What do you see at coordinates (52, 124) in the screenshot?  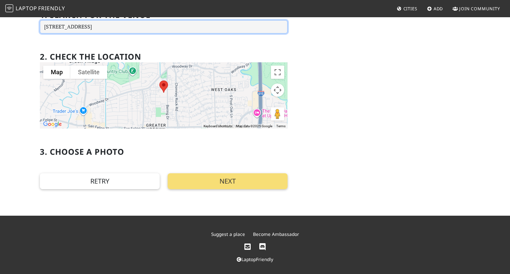 I see `a: Open this area in Google Maps (opens a new window)` at bounding box center [52, 124].